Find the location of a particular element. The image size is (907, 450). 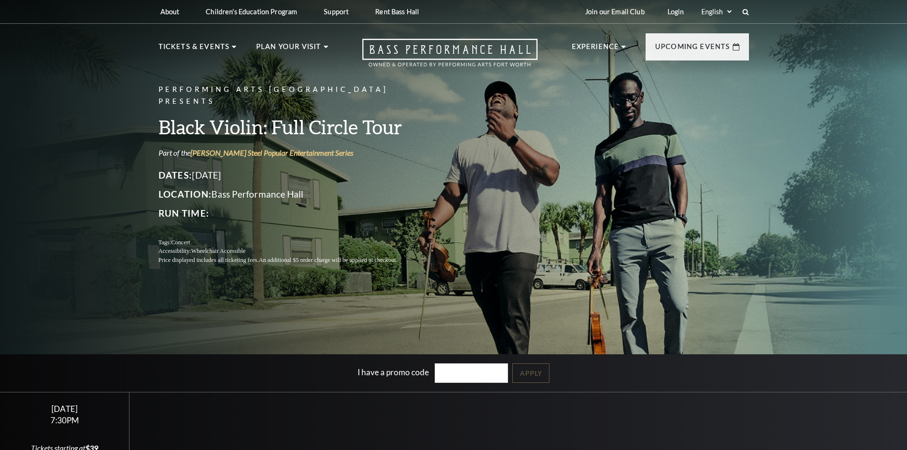

p: Upcoming Events is located at coordinates (693, 50).